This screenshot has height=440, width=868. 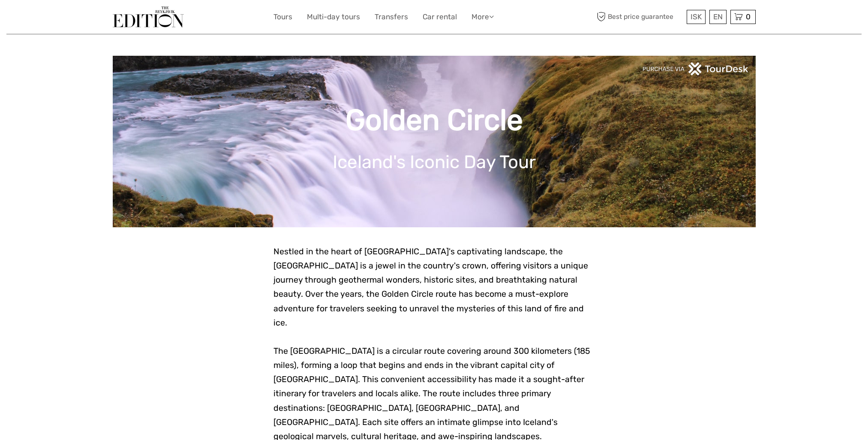 I want to click on span: 0, so click(x=748, y=17).